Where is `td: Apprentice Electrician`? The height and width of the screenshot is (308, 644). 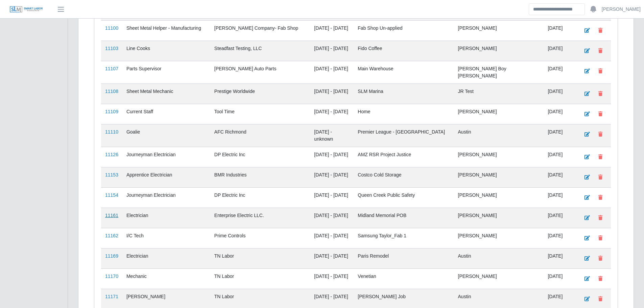
td: Apprentice Electrician is located at coordinates (167, 177).